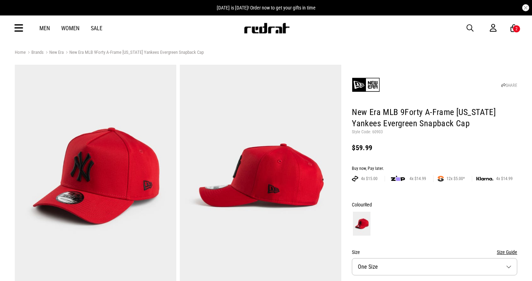  What do you see at coordinates (20, 52) in the screenshot?
I see `a: Home` at bounding box center [20, 52].